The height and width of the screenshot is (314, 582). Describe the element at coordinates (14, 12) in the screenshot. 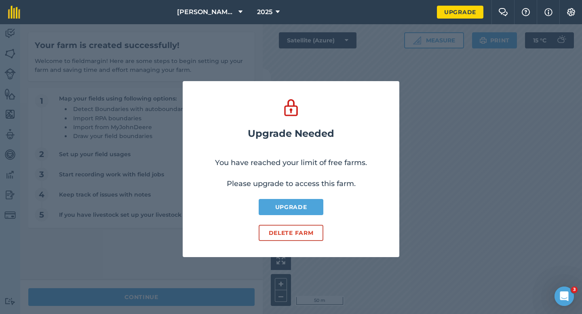

I see `img: fieldmargin Logo` at that location.